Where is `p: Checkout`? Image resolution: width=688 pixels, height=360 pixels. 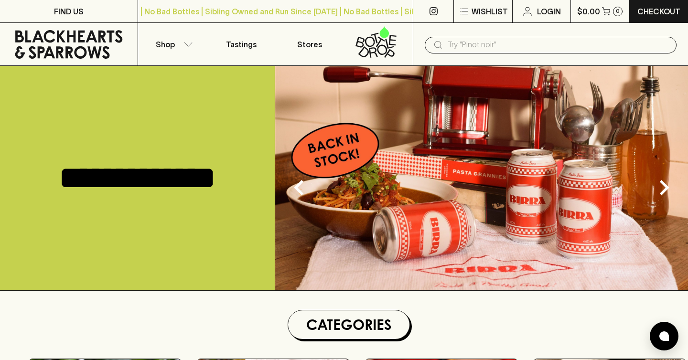
p: Checkout is located at coordinates (659, 11).